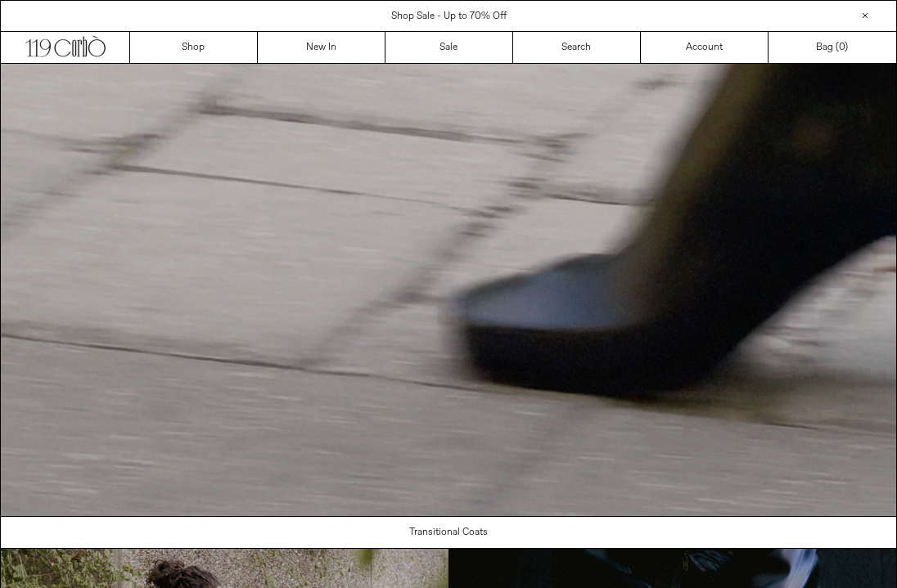 This screenshot has width=897, height=588. What do you see at coordinates (448, 533) in the screenshot?
I see `a: Transitional Coats` at bounding box center [448, 533].